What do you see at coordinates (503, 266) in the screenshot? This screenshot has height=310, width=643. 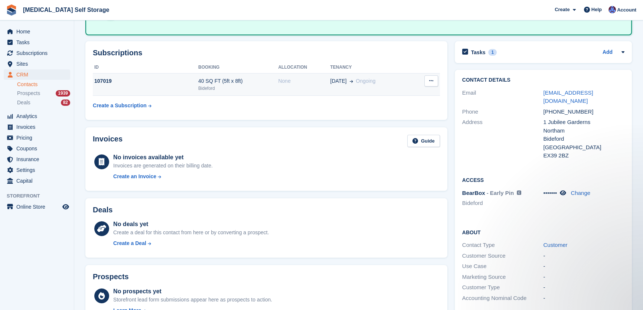 I see `div: Use Case` at bounding box center [503, 266].